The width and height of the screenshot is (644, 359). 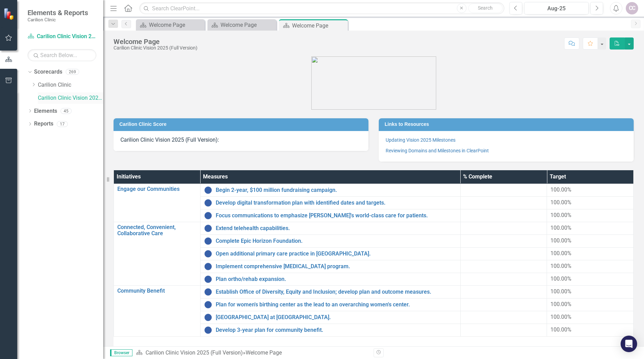 What do you see at coordinates (374, 83) in the screenshot?
I see `img: carilion%20clinic%20logo%202.0.png` at bounding box center [374, 83].